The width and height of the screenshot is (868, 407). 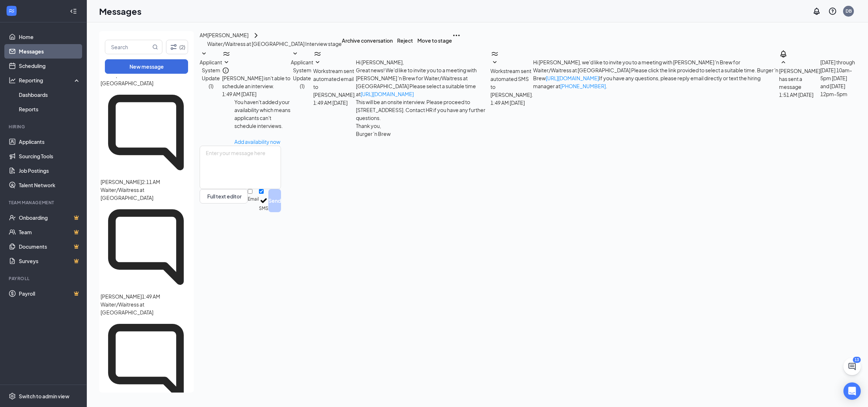 I want to click on div: DB, so click(x=848, y=11).